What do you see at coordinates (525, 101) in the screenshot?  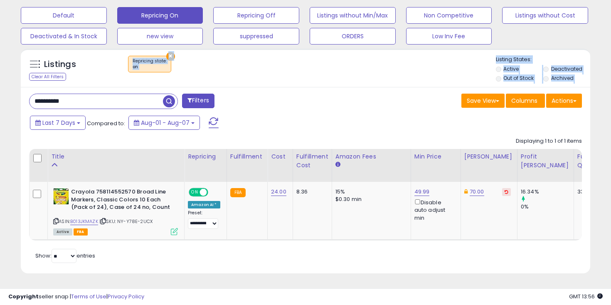 I see `span: Columns` at bounding box center [525, 101].